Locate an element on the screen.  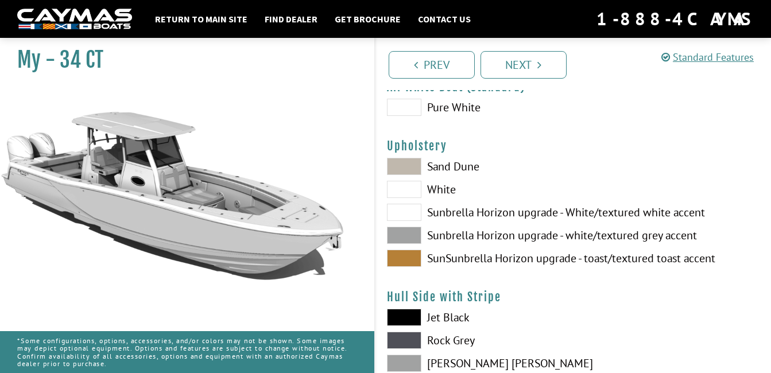
a: Prev is located at coordinates (432, 65).